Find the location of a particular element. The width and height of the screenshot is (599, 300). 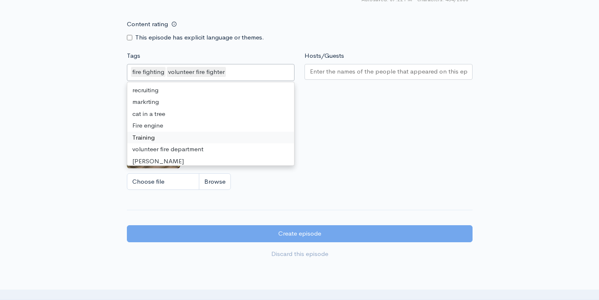

div: cat in a tree is located at coordinates (211, 114).